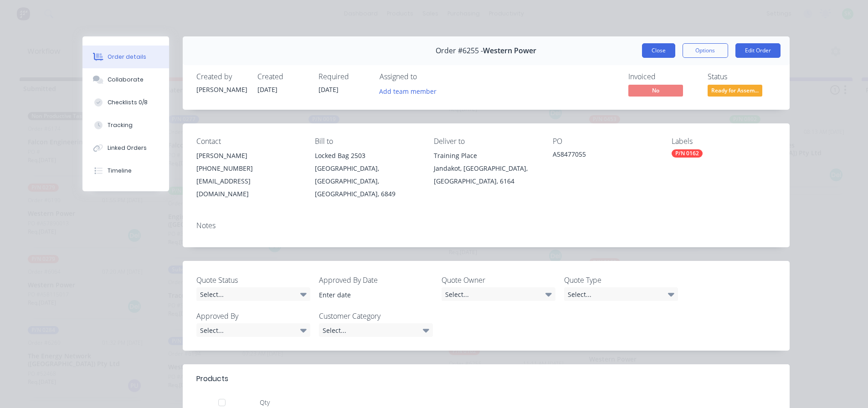 The height and width of the screenshot is (408, 868). I want to click on input: Enter date, so click(369, 295).